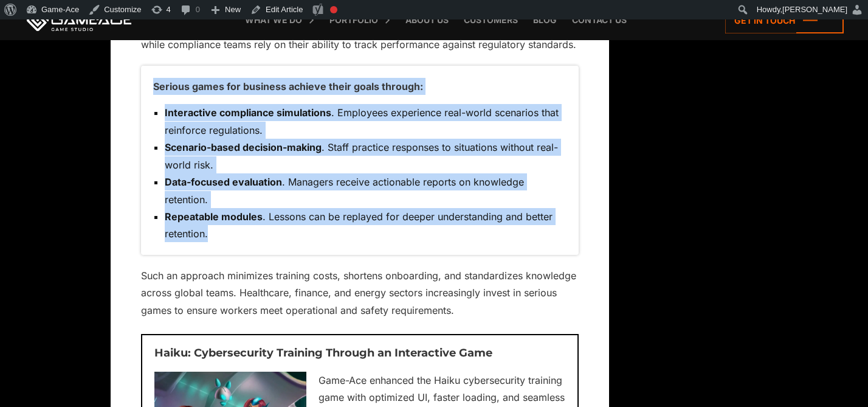 This screenshot has width=868, height=407. I want to click on a: Get in touch, so click(784, 20).